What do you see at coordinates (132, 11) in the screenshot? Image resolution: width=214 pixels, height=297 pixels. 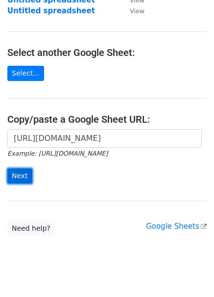 I see `a: View` at bounding box center [132, 11].